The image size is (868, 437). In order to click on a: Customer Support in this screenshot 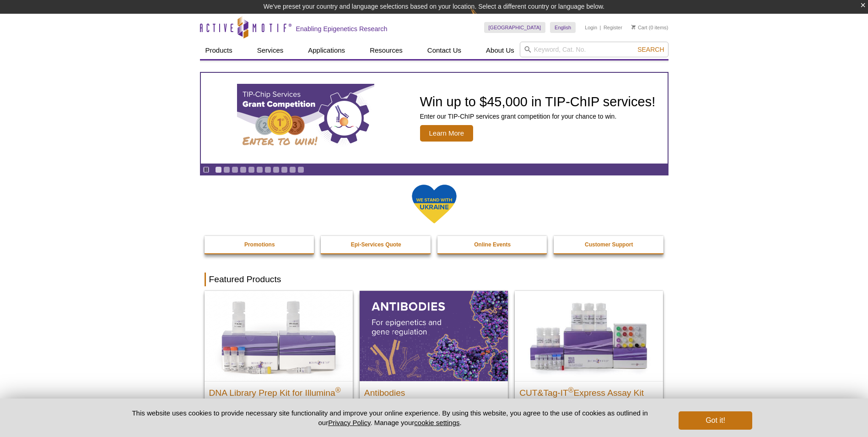, I will do `click(609, 244)`.